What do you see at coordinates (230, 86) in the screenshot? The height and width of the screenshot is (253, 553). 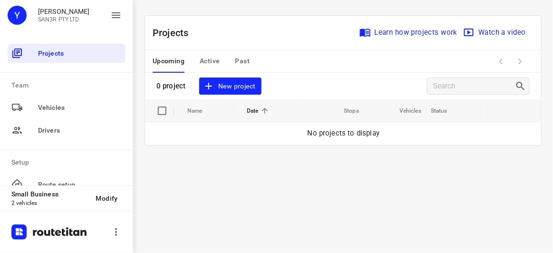 I see `button: New project` at bounding box center [230, 86].